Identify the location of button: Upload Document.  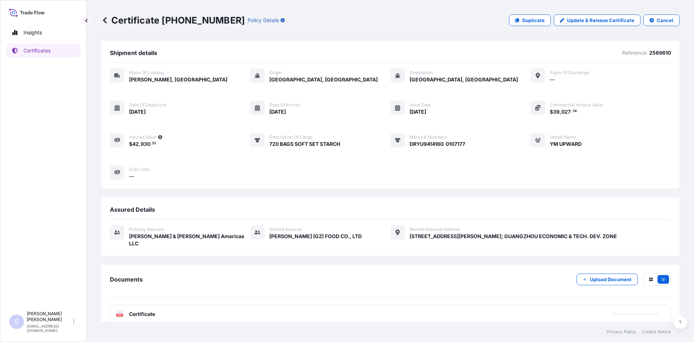
(607, 279).